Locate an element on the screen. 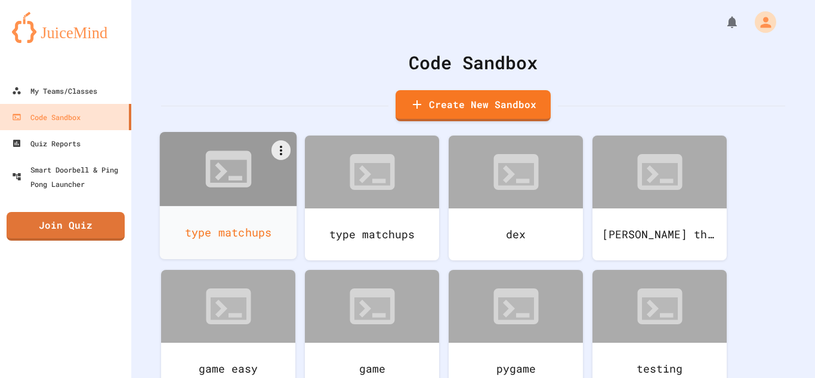 The image size is (815, 378). div: My Account is located at coordinates (760, 22).